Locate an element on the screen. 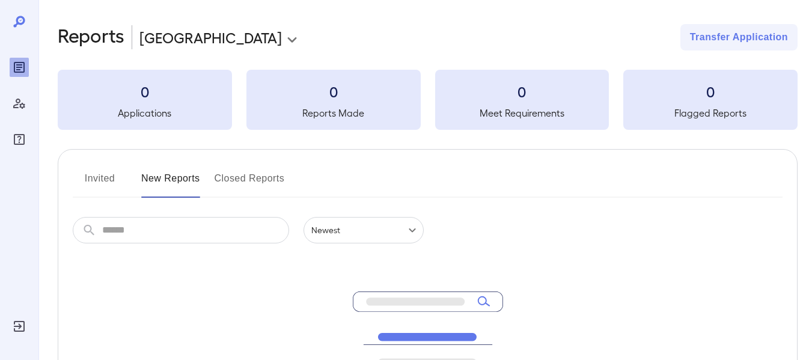 This screenshot has height=360, width=812. button: Closed Reports is located at coordinates (250, 183).